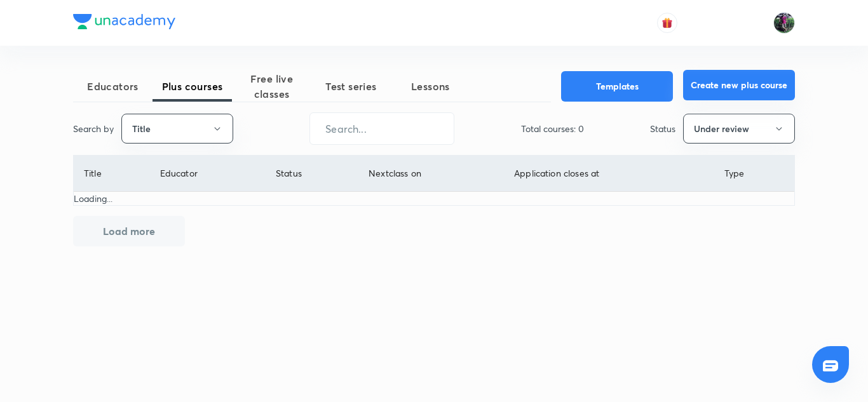  I want to click on button: Under review, so click(739, 128).